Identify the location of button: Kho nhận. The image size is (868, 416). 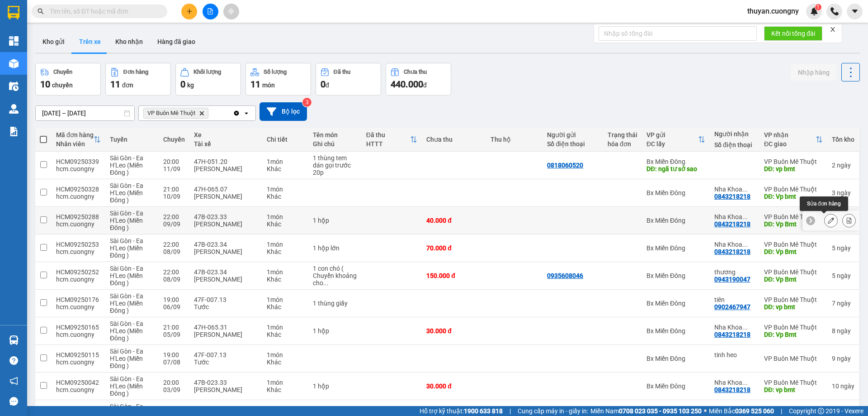
(129, 42).